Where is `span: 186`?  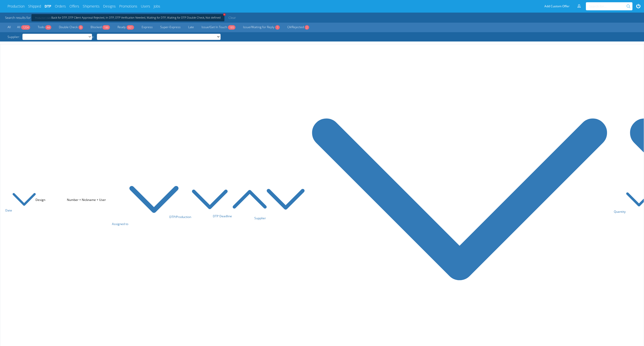
span: 186 is located at coordinates (106, 27).